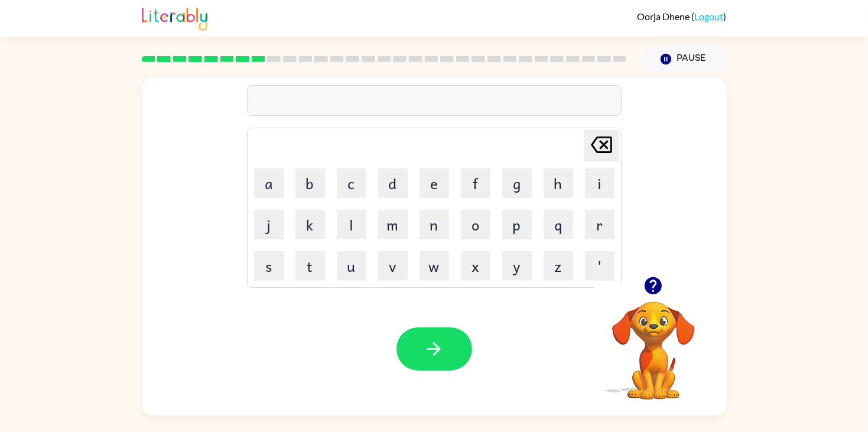 The image size is (868, 432). I want to click on button: a, so click(269, 184).